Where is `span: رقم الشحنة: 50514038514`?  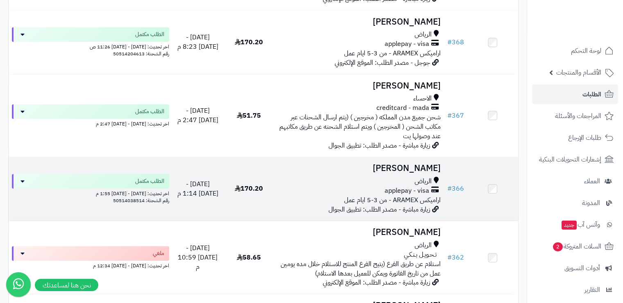 span: رقم الشحنة: 50514038514 is located at coordinates (141, 200).